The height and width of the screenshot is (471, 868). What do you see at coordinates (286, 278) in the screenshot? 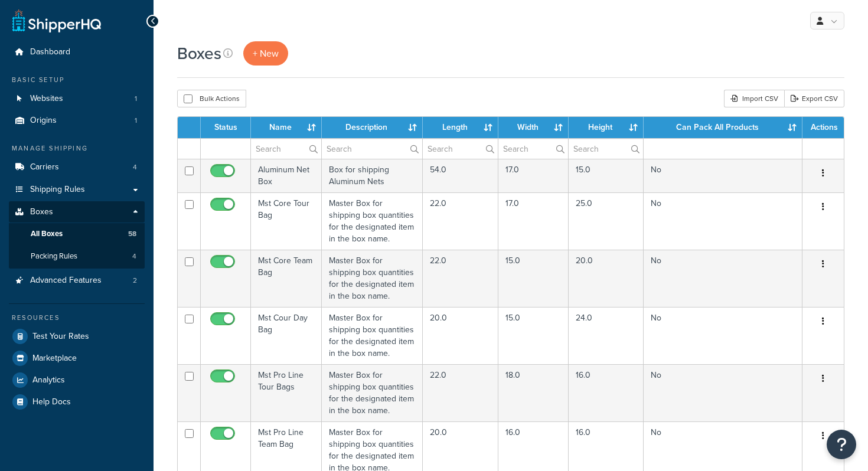
I see `td: Mst Core Team Bag` at bounding box center [286, 278].